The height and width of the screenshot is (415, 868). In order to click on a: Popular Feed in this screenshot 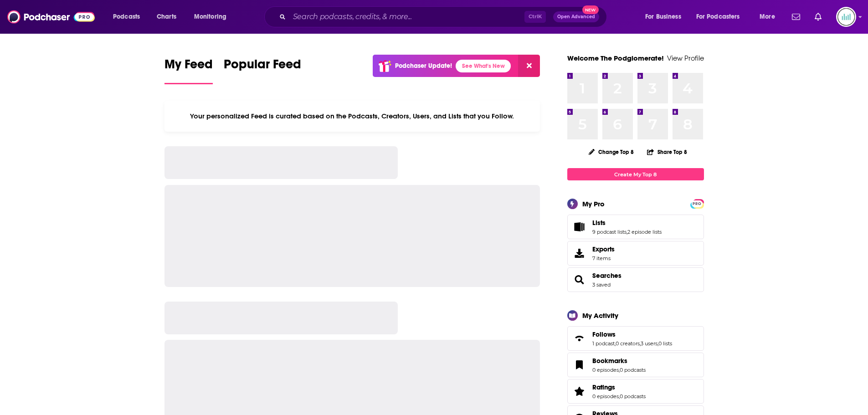, I will do `click(262, 70)`.